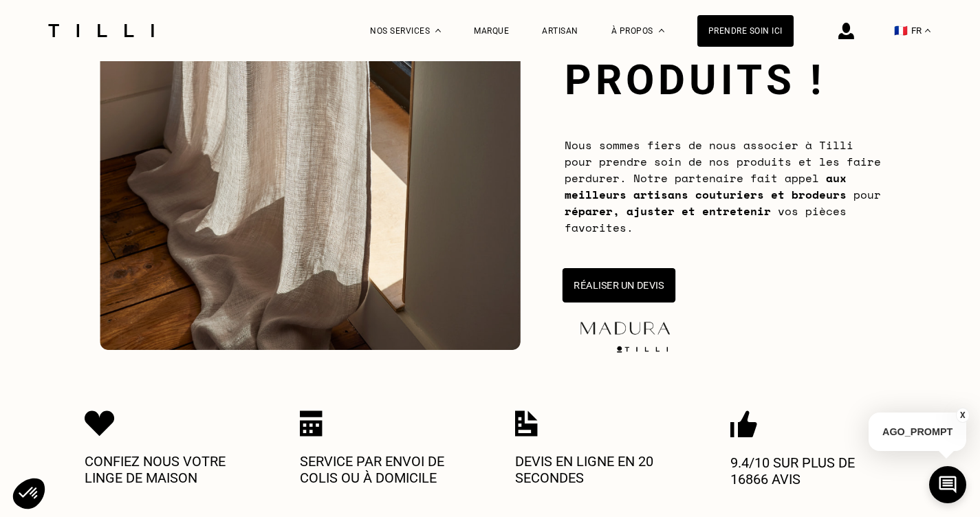 The image size is (980, 517). Describe the element at coordinates (962, 415) in the screenshot. I see `button: X` at that location.